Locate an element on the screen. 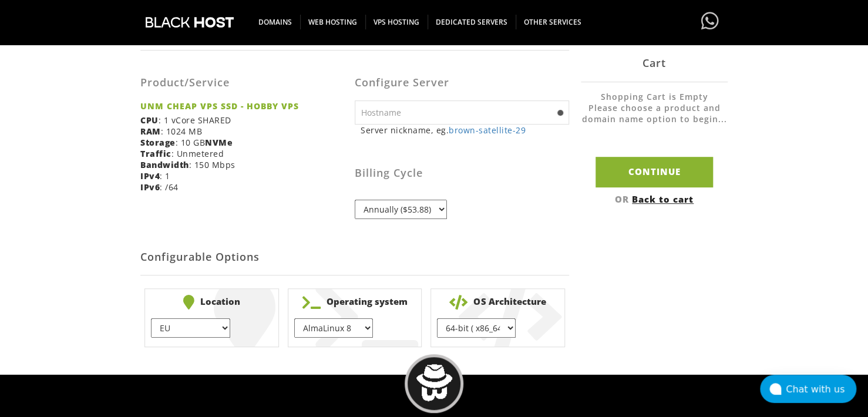  b: Bandwidth is located at coordinates (164, 164).